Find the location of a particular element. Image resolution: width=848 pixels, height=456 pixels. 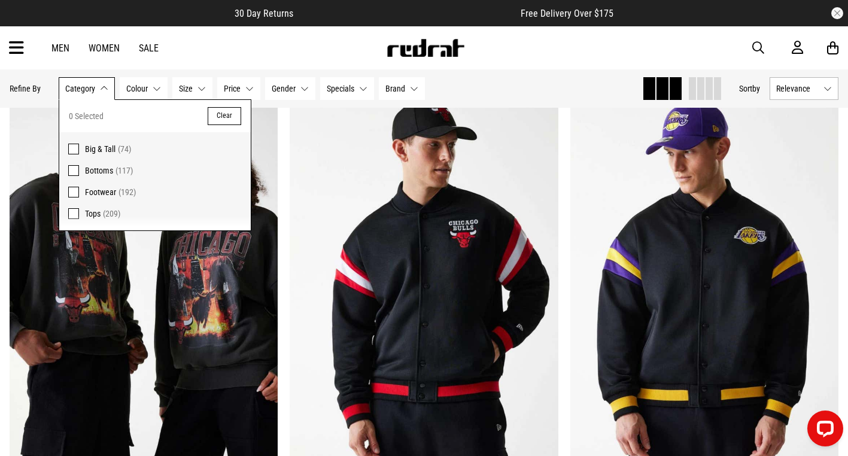

button: Gender is located at coordinates (290, 89).